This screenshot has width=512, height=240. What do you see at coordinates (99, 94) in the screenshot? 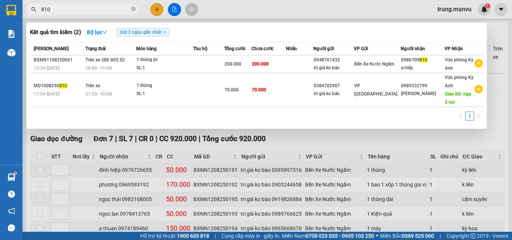
I see `span: 21:55 - 10/08` at bounding box center [99, 94].